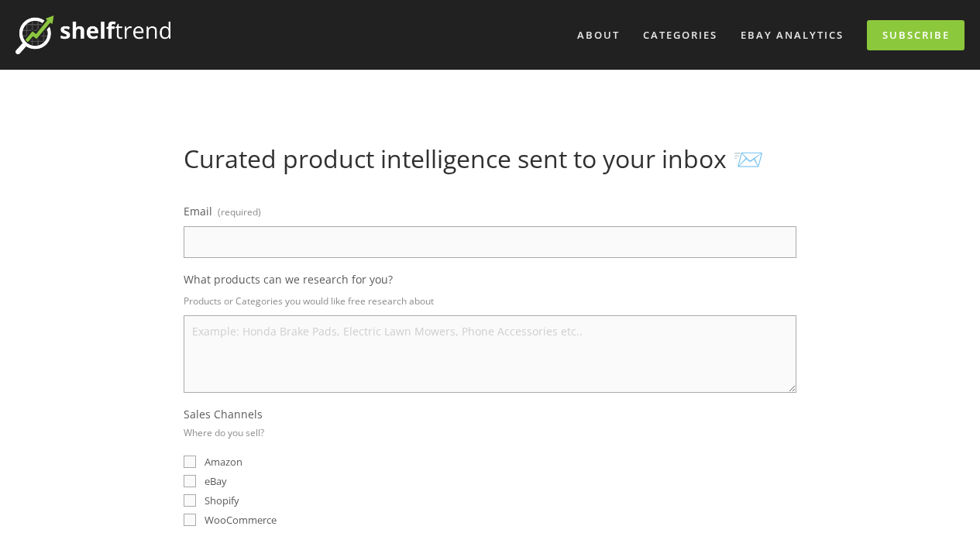 The height and width of the screenshot is (533, 980). Describe the element at coordinates (489, 300) in the screenshot. I see `p: Products or Categories you would like free research about` at that location.